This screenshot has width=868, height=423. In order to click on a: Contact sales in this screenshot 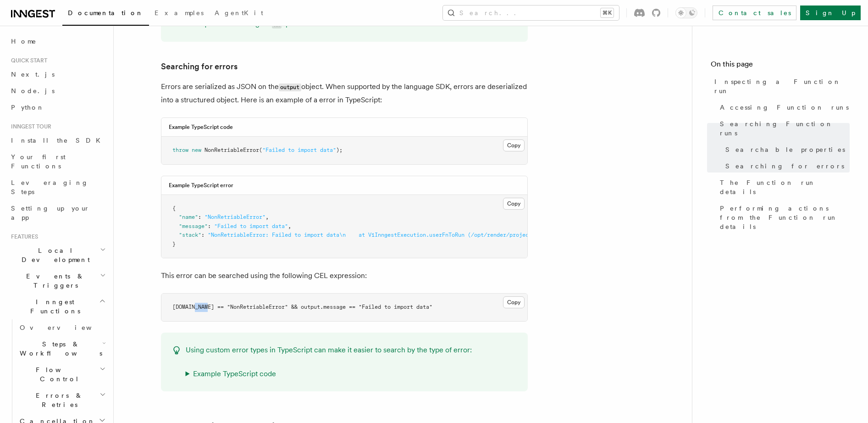, I will do `click(754, 13)`.